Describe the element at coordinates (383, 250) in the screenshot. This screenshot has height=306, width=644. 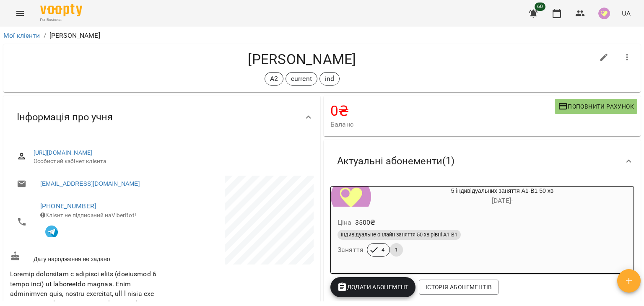
I see `span: 4` at that location.